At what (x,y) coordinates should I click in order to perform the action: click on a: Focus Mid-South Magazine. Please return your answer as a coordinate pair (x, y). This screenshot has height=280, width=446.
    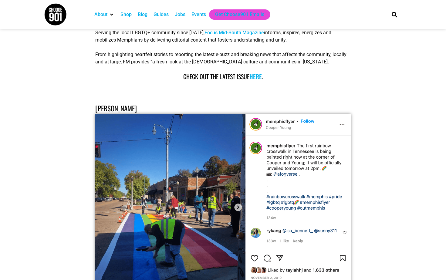
    Looking at the image, I should click on (234, 32).